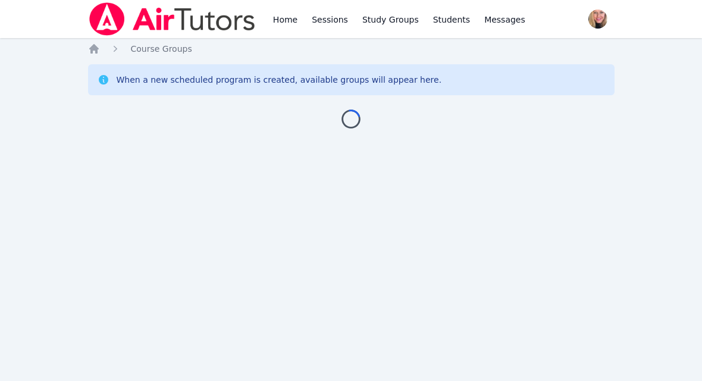  What do you see at coordinates (161, 49) in the screenshot?
I see `a: Course Groups` at bounding box center [161, 49].